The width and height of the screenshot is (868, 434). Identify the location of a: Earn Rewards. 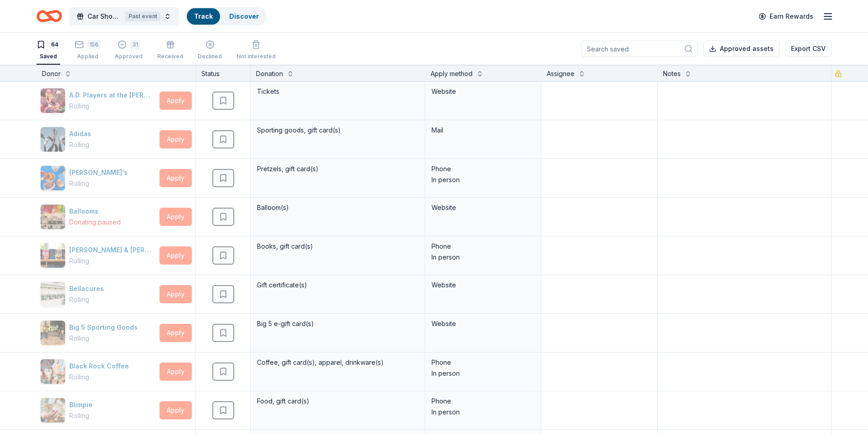
(786, 16).